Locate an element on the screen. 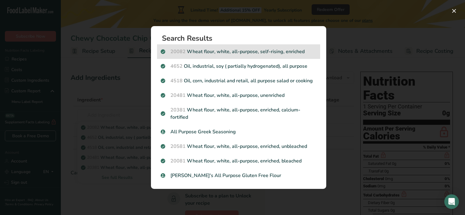 The width and height of the screenshot is (465, 215). p: All Purpose Greek Seasoning is located at coordinates (239, 132).